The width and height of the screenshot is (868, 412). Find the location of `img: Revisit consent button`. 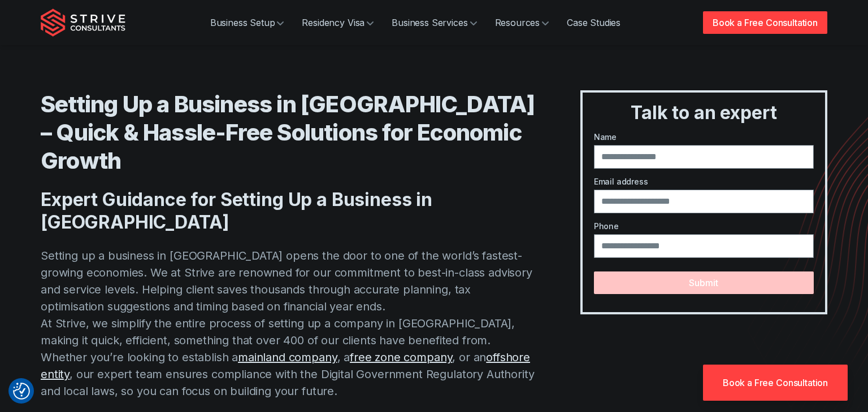

img: Revisit consent button is located at coordinates (22, 391).